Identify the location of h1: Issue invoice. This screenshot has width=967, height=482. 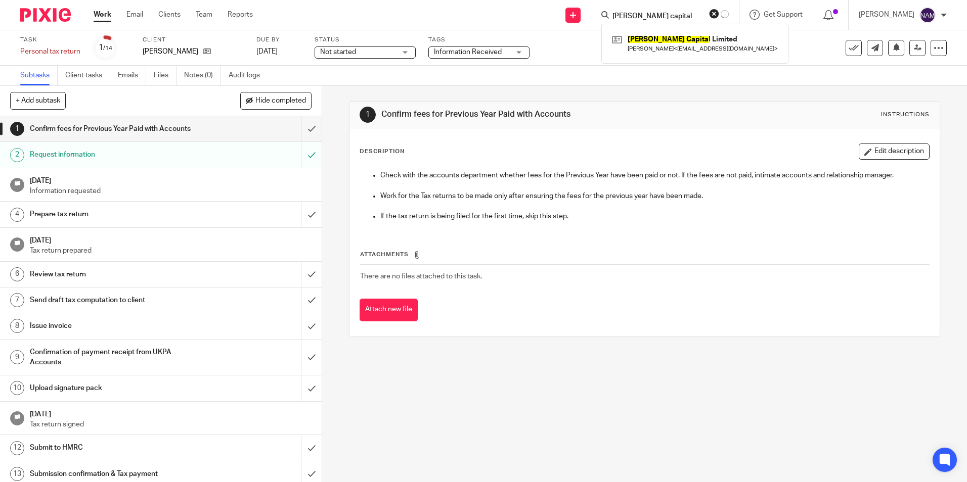
(117, 326).